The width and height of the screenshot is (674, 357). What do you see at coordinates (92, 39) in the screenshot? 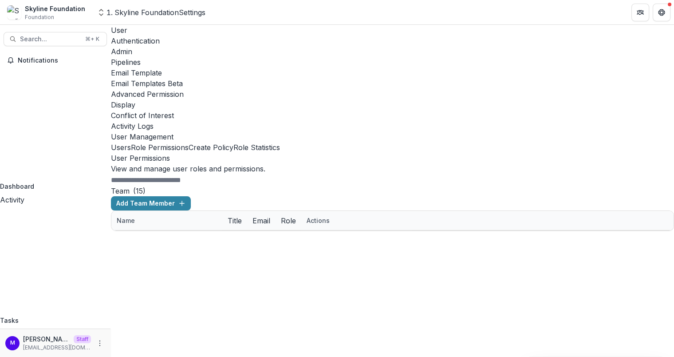
I see `div: ⌘ + K` at bounding box center [92, 39].